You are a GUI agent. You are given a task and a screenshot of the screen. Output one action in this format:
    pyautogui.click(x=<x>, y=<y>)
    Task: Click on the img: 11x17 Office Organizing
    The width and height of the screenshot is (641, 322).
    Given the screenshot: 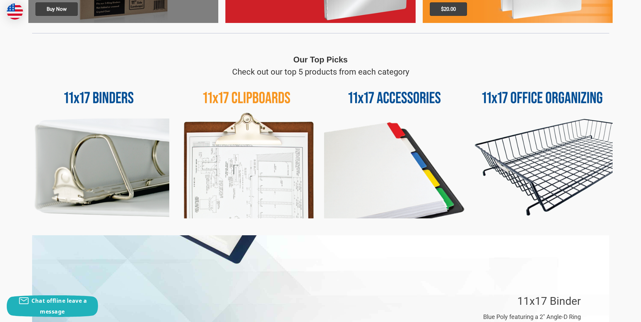 What is the action you would take?
    pyautogui.click(x=542, y=148)
    